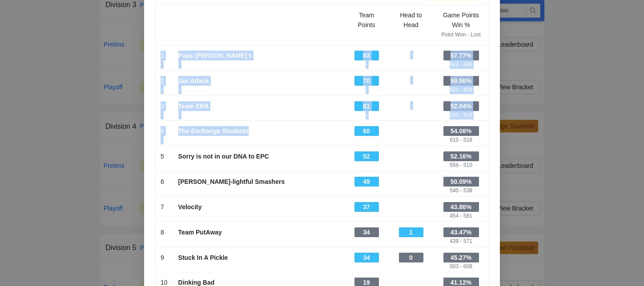 This screenshot has height=286, width=644. I want to click on div: 83, so click(366, 56).